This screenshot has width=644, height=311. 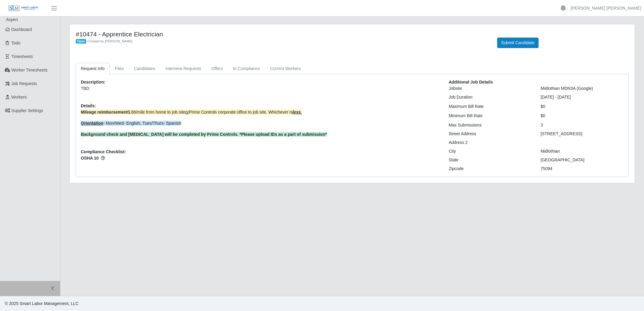 I want to click on span: Todo, so click(x=16, y=43).